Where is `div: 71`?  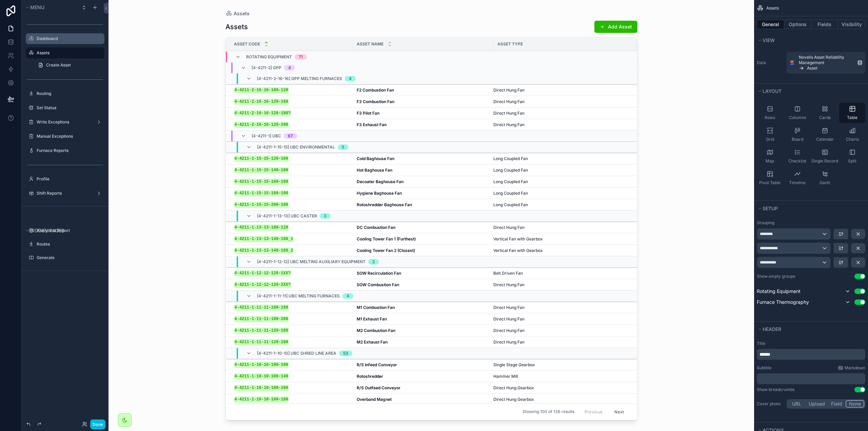
div: 71 is located at coordinates (301, 57).